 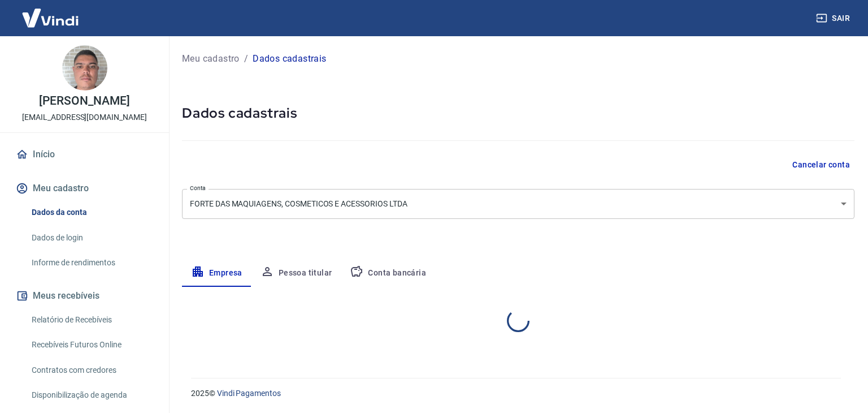 What do you see at coordinates (84, 296) in the screenshot?
I see `button: Meus recebíveis` at bounding box center [84, 296].